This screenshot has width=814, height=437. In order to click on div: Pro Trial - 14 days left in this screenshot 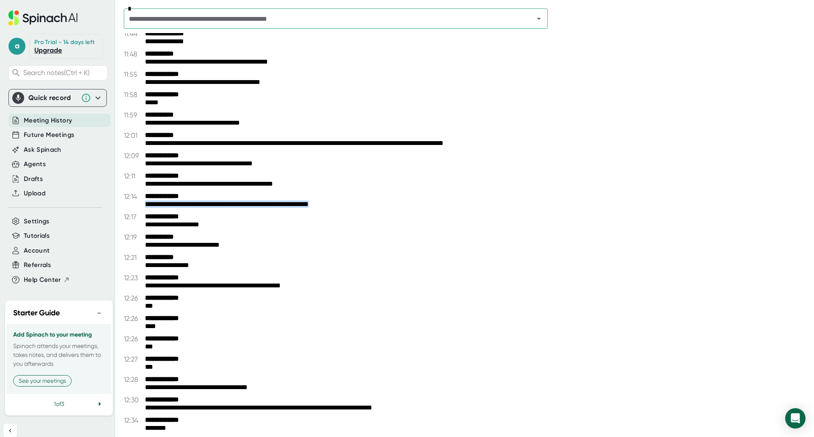, I will do `click(64, 42)`.